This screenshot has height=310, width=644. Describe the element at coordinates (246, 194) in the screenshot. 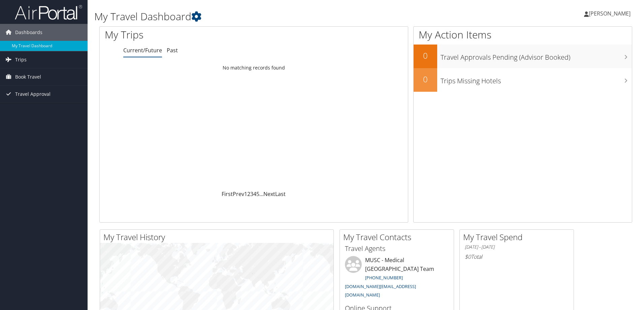

I see `a: 1` at that location.